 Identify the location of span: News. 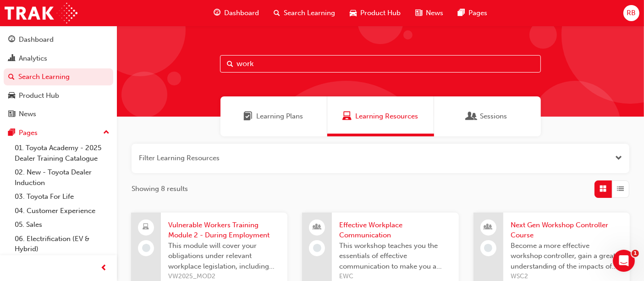
(435, 13).